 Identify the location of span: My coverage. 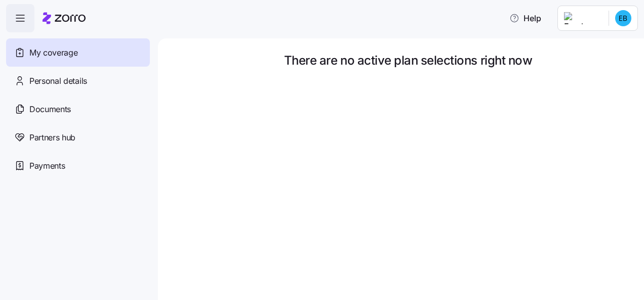
(53, 52).